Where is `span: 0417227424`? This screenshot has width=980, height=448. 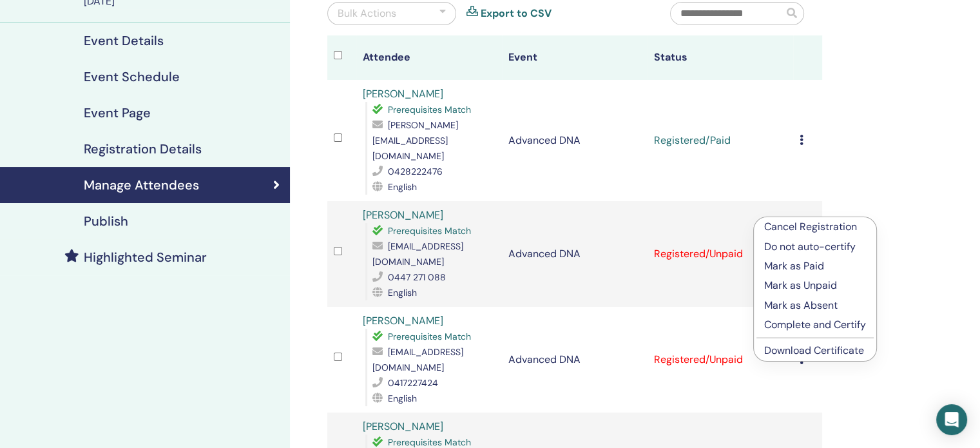 span: 0417227424 is located at coordinates (413, 383).